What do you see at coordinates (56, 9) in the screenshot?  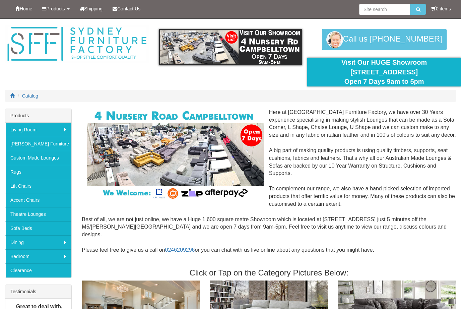 I see `a: Products` at bounding box center [56, 9].